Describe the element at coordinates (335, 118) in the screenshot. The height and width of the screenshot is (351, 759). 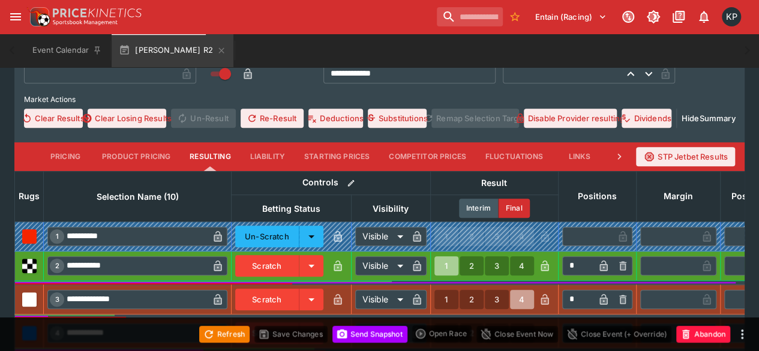
I see `button: Deductions` at that location.